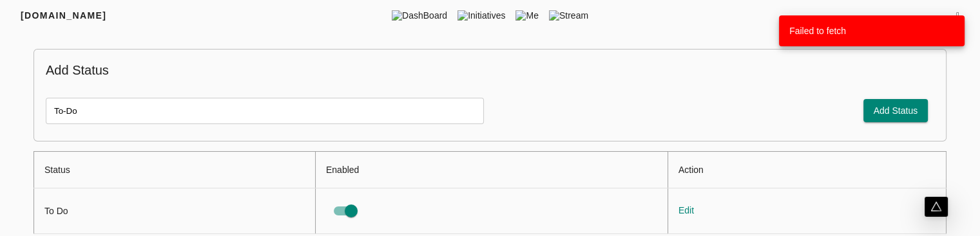 The width and height of the screenshot is (980, 236). I want to click on span: Stream, so click(568, 16).